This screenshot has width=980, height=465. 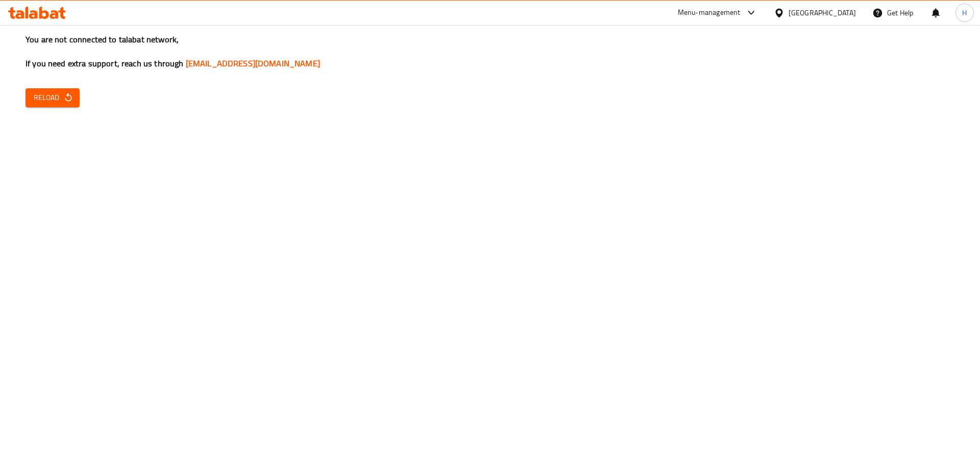 I want to click on h3: You are not connected to talabat network, If you need extra support, reach us through, so click(x=490, y=51).